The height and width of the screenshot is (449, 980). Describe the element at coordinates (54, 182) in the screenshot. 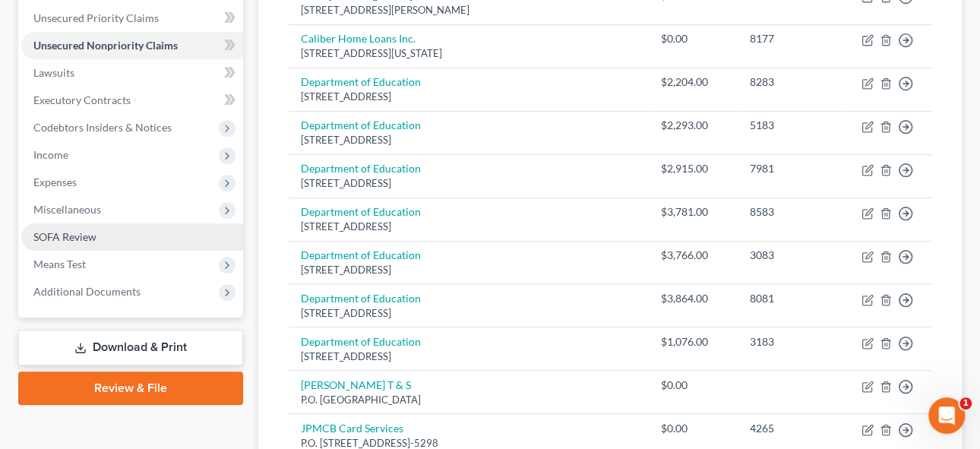

I see `span: Expenses` at that location.